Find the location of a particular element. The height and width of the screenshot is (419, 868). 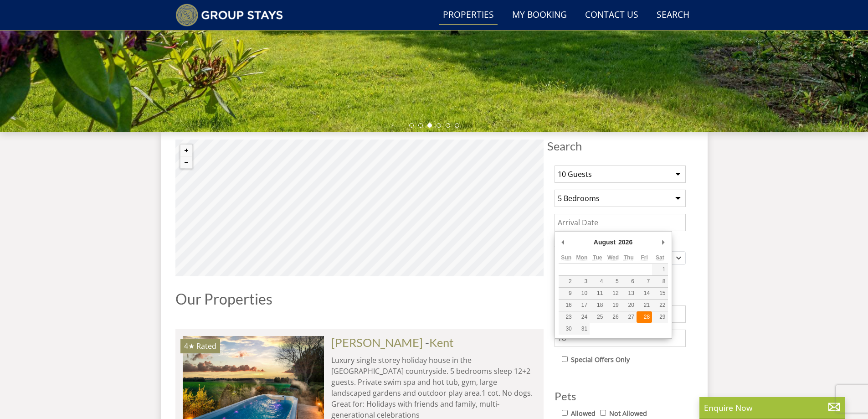

abbr: Tuesday is located at coordinates (597, 258).